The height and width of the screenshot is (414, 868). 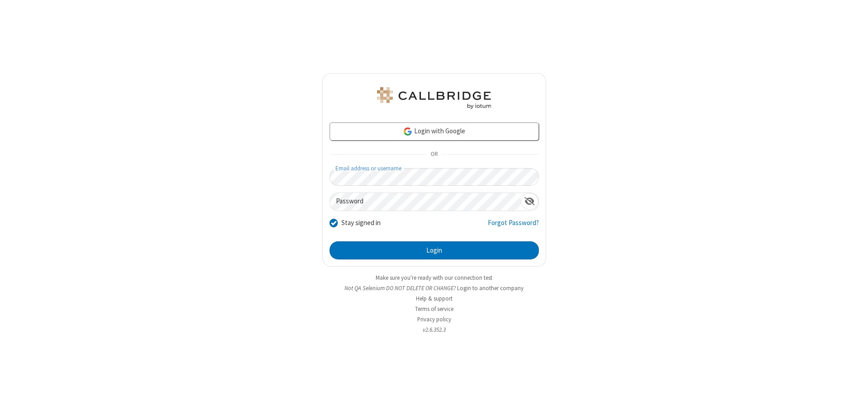 I want to click on div: Show password, so click(x=530, y=201).